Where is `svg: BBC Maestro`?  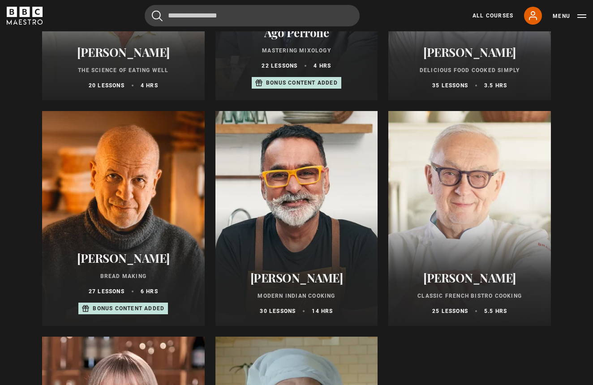 svg: BBC Maestro is located at coordinates (25, 16).